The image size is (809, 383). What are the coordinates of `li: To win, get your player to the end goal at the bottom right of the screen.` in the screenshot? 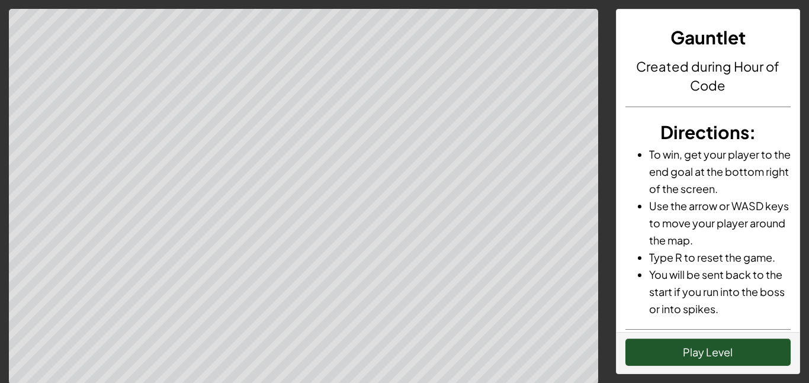 It's located at (720, 171).